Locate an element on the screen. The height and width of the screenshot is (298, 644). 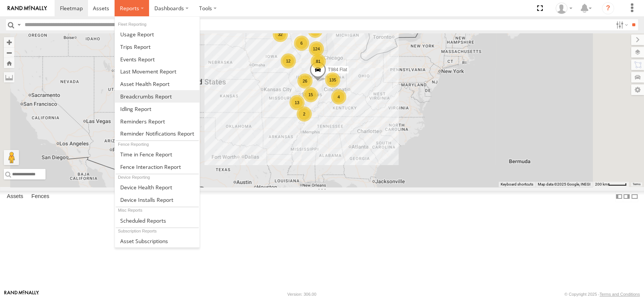
a: Usage Report is located at coordinates (157, 34).